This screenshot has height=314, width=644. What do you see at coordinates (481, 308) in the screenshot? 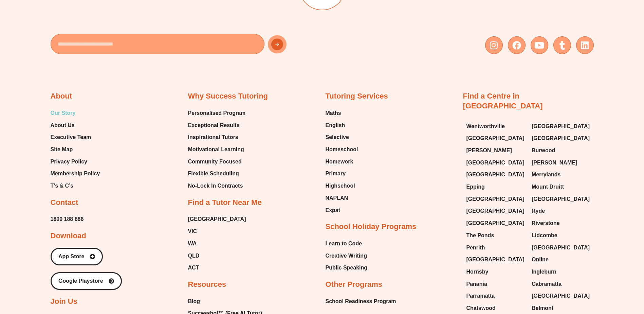
I see `span: Chatswood` at bounding box center [481, 308].